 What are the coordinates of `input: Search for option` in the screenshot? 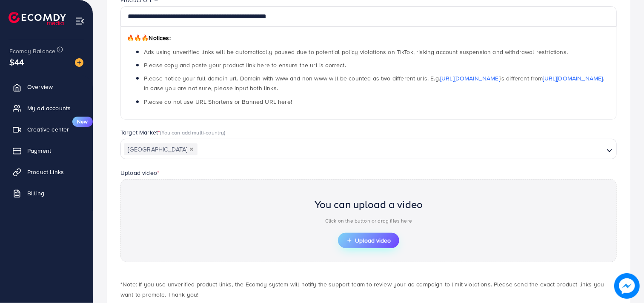 It's located at (400, 150).